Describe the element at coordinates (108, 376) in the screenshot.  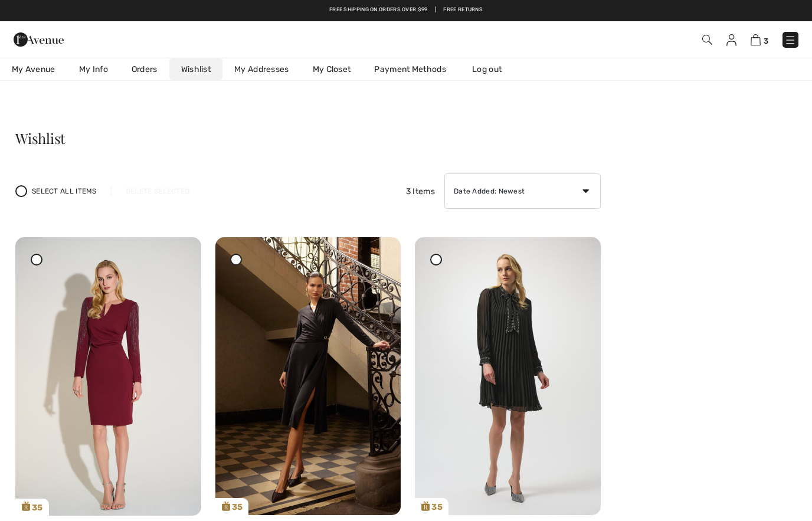
I see `img: joseph-ribkoff-dresses-jumpsuits-merlot_253752b_1_7f07_search.jpg` at that location.